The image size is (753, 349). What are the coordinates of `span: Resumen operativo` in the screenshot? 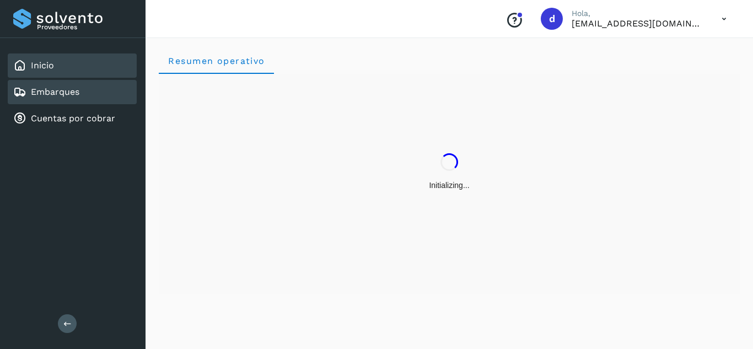 It's located at (216, 61).